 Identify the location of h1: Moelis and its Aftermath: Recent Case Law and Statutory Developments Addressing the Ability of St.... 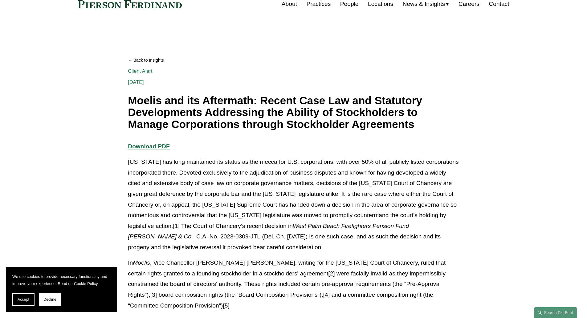
(293, 113).